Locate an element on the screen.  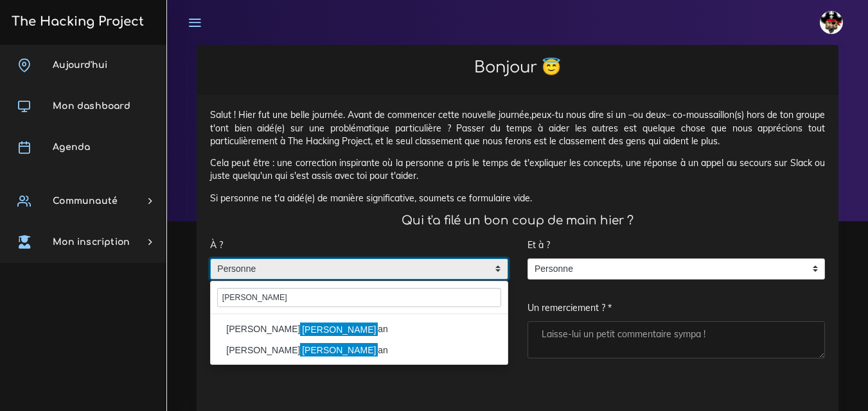
p: Salut ! Hier fut une belle journée. Avant de commencer cette nouvelle journée,peux-tu nous dire s... is located at coordinates (517, 127).